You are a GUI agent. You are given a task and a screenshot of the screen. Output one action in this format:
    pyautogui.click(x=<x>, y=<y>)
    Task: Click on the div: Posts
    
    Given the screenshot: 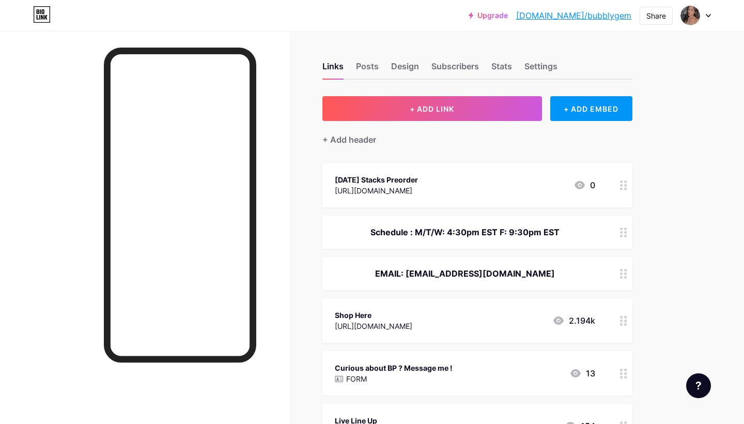 What is the action you would take?
    pyautogui.click(x=368, y=69)
    